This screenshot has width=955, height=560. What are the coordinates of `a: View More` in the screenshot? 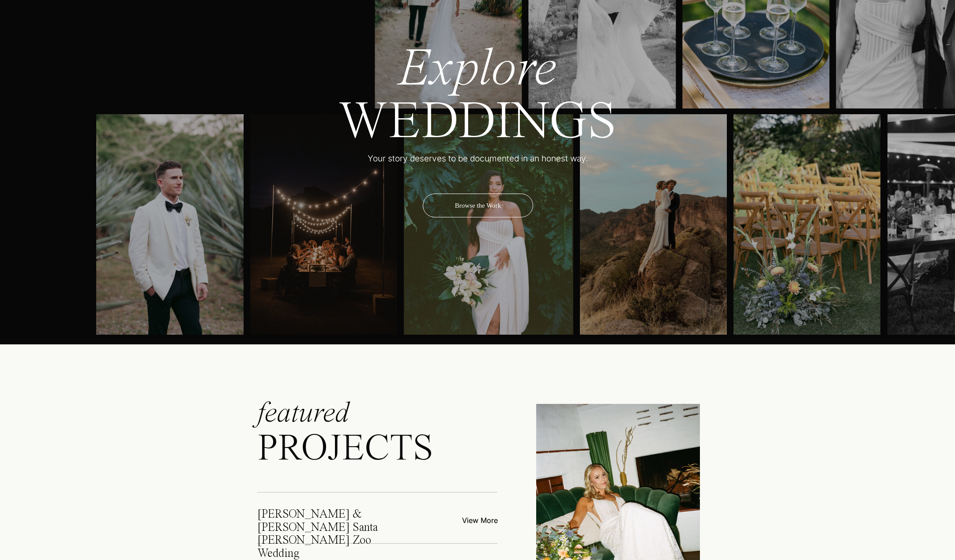 It's located at (459, 520).